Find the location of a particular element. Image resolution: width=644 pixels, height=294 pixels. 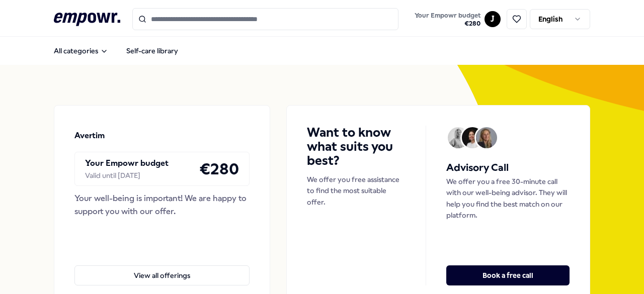

div: Your well-being is important! We are happy to support you with our offer. is located at coordinates (162, 205).